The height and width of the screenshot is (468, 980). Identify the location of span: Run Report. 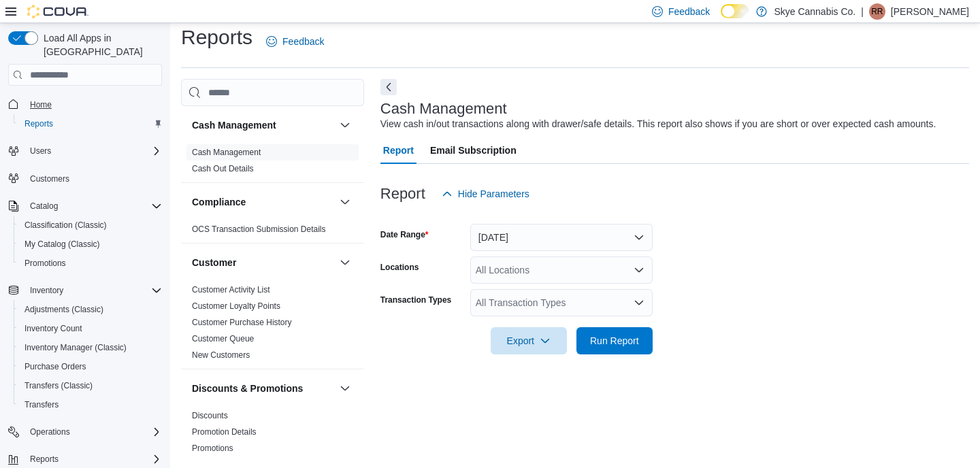
(614, 341).